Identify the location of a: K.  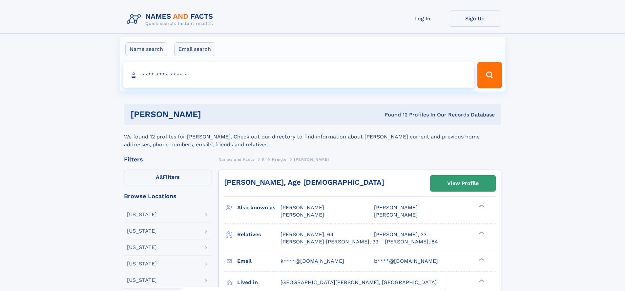
(263, 159).